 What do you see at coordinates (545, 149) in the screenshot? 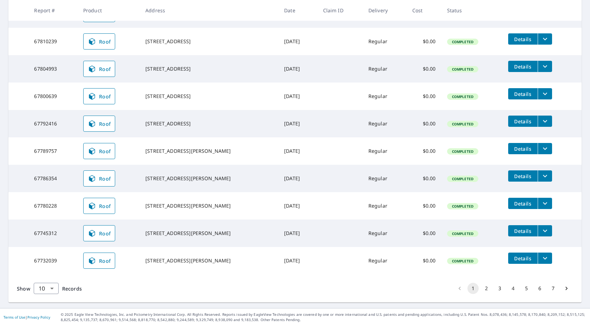
I see `button: filesDropdownBtn-67789757` at bounding box center [545, 149].